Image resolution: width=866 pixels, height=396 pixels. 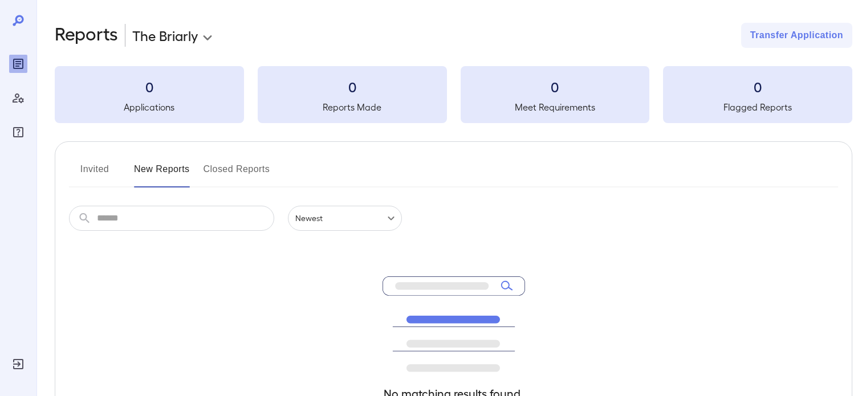 I want to click on h2: Reports, so click(x=86, y=35).